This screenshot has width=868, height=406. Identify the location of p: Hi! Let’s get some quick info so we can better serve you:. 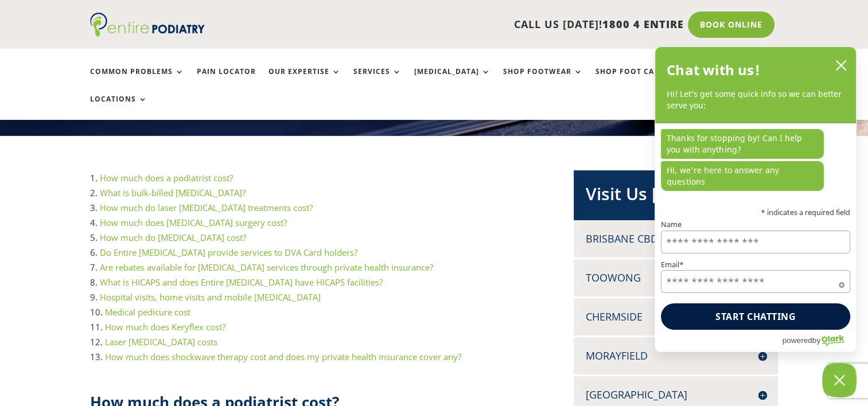
(755, 100).